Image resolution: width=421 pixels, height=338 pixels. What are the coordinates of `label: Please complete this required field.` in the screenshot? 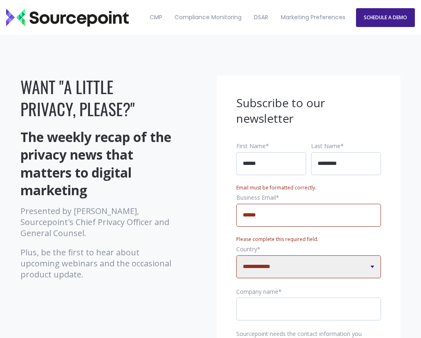 It's located at (277, 239).